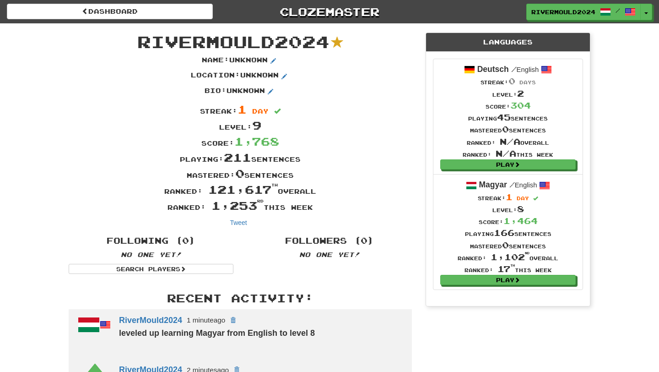 This screenshot has height=372, width=659. I want to click on a: Search Players, so click(151, 269).